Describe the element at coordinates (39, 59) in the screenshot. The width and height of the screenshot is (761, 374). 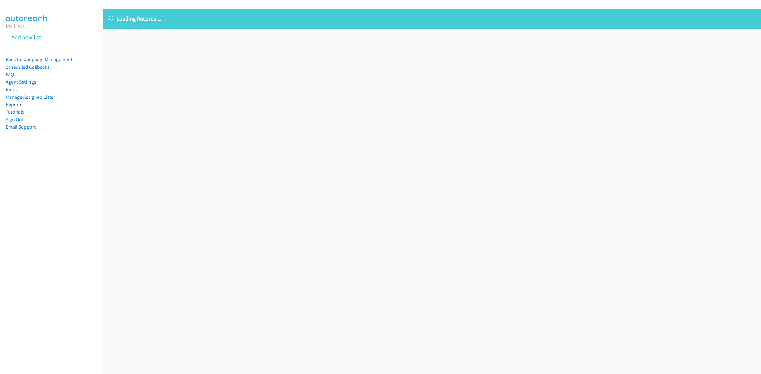
I see `a: Back to Campaign Management` at that location.